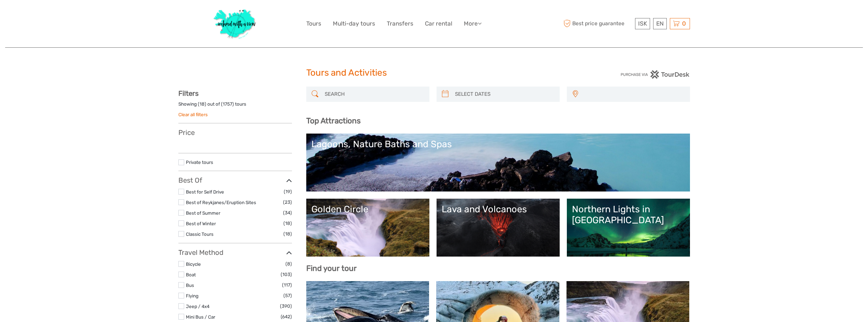 The height and width of the screenshot is (322, 868). Describe the element at coordinates (235, 180) in the screenshot. I see `h3: Best Of` at that location.